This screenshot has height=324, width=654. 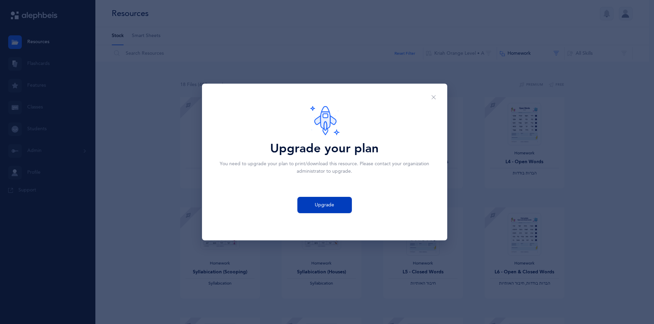 What do you see at coordinates (324, 168) in the screenshot?
I see `div: You need to upgrade your plan to print/download this resource. Please contact your organization a...` at bounding box center [324, 168].